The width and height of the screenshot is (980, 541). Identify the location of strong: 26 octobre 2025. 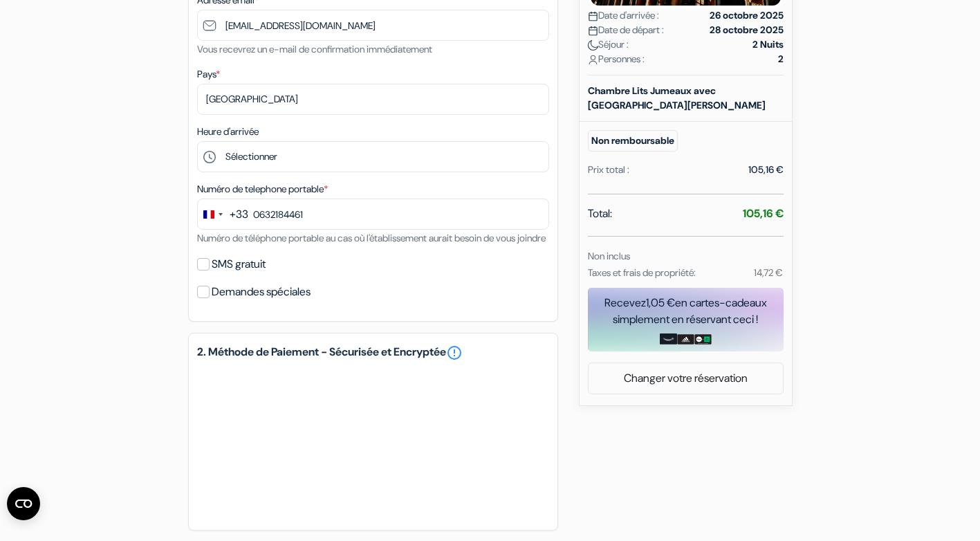
(747, 15).